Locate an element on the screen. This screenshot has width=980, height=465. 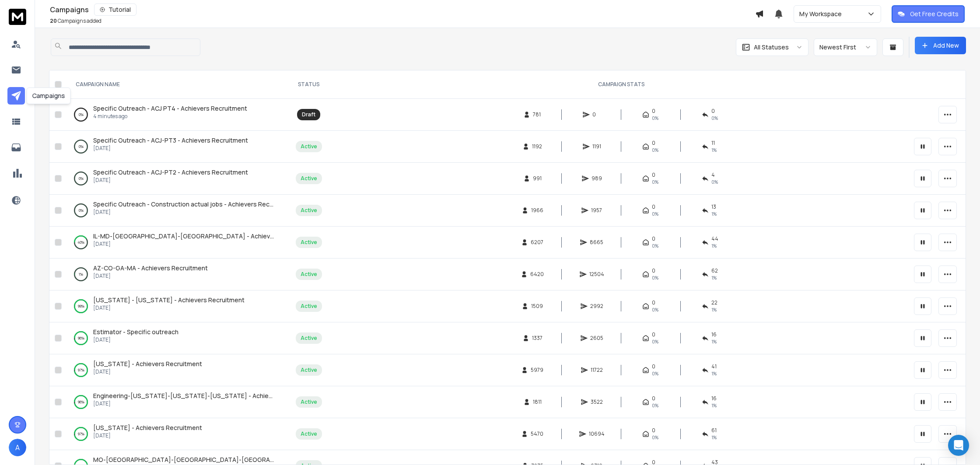
span: Specific Outreach - ACJ-PT3 - Achievers Recruitment is located at coordinates (170, 140).